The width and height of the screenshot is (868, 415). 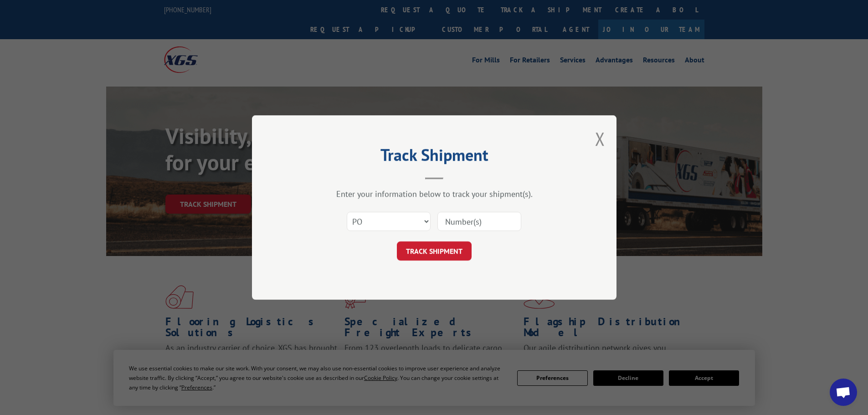 What do you see at coordinates (434, 158) in the screenshot?
I see `h2: Track Shipment` at bounding box center [434, 158].